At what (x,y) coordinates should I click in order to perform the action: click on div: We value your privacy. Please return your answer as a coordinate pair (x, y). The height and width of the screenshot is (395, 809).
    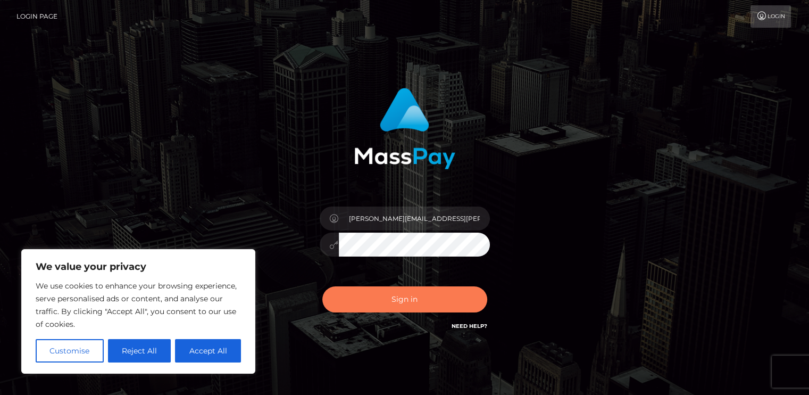
    Looking at the image, I should click on (138, 311).